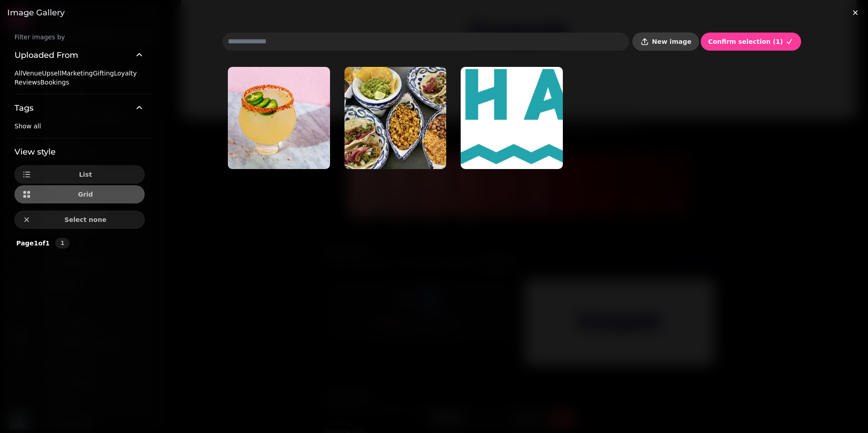 The image size is (868, 433). Describe the element at coordinates (33, 243) in the screenshot. I see `p: Page 1 of 1` at that location.